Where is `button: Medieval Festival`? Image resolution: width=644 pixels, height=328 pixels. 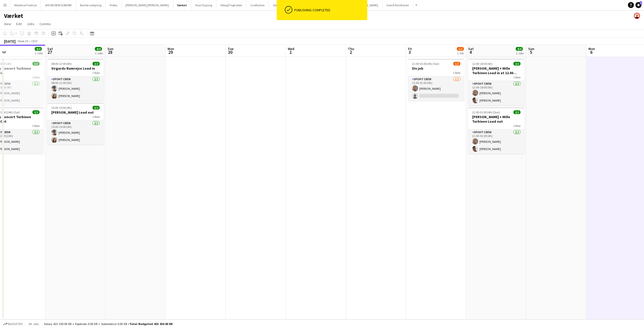
button: Medieval Festival is located at coordinates (26, 5).